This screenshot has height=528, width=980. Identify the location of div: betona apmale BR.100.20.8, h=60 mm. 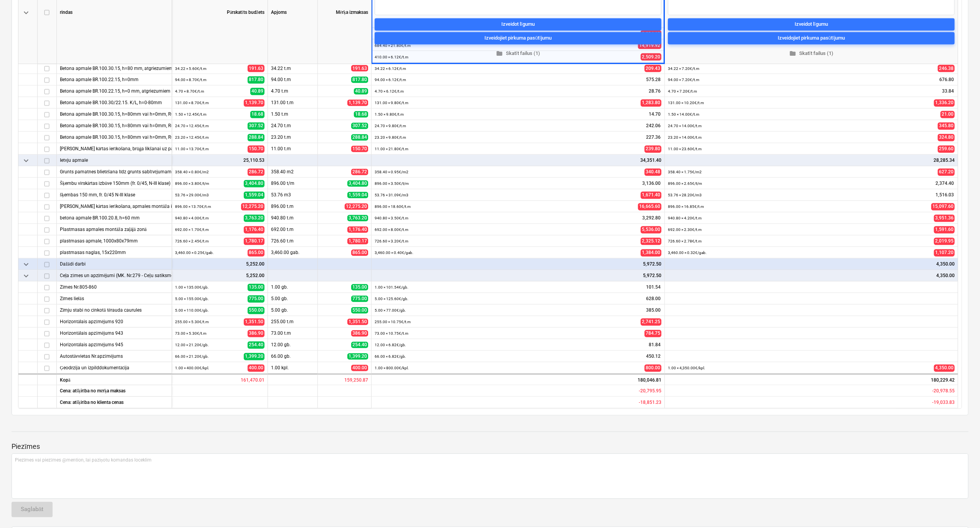
(114, 218).